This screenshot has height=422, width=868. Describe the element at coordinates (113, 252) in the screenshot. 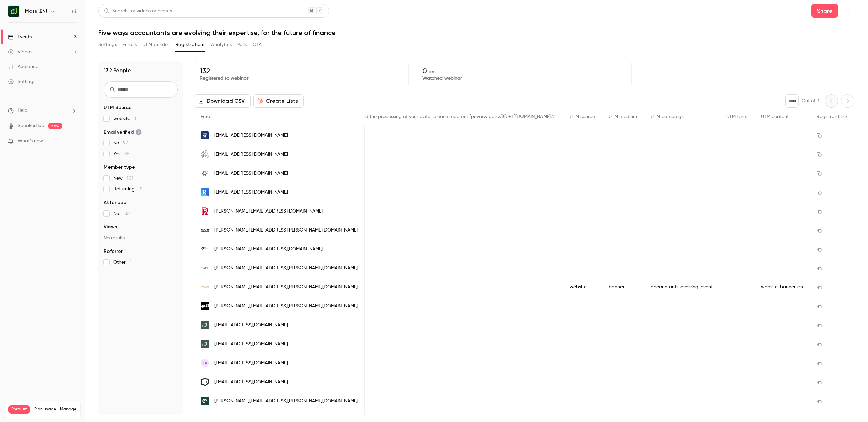

I see `span: Referrer` at that location.